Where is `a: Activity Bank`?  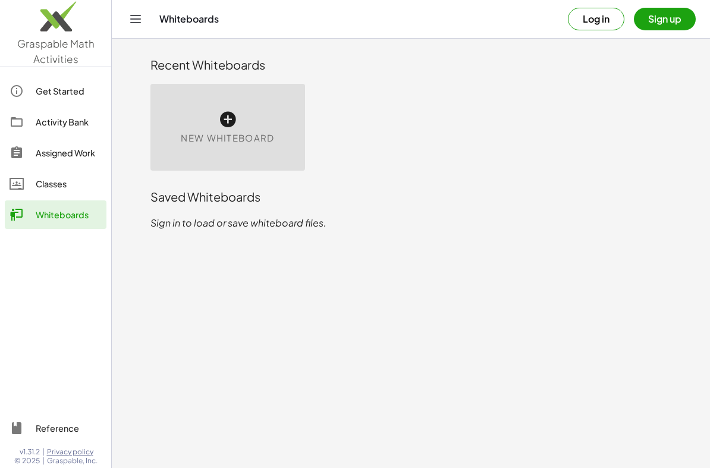
a: Activity Bank is located at coordinates (55, 122).